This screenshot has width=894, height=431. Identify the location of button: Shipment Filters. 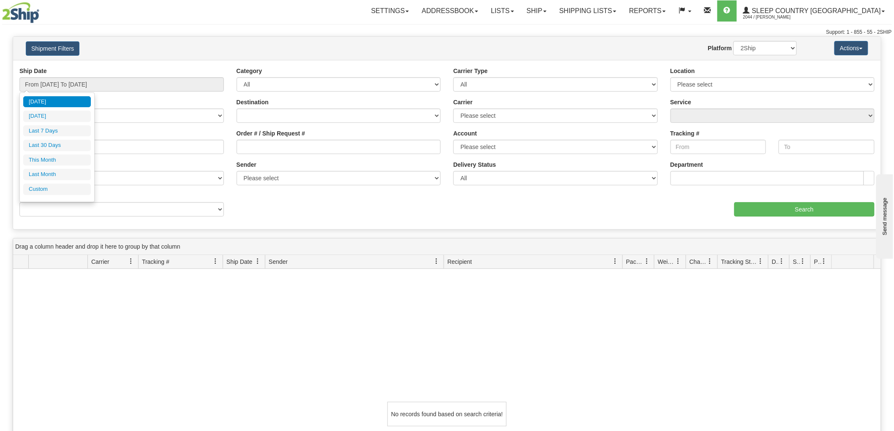
(52, 49).